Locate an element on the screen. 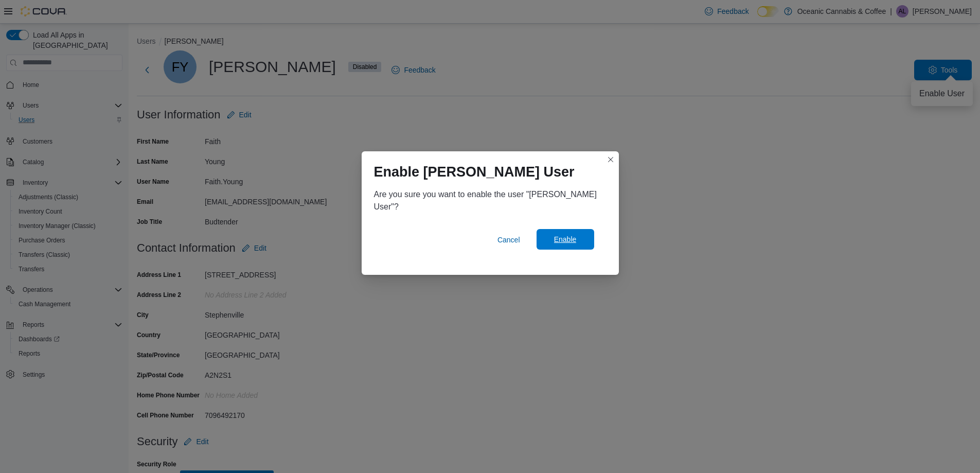 Image resolution: width=980 pixels, height=473 pixels. button: Cancel is located at coordinates (509, 240).